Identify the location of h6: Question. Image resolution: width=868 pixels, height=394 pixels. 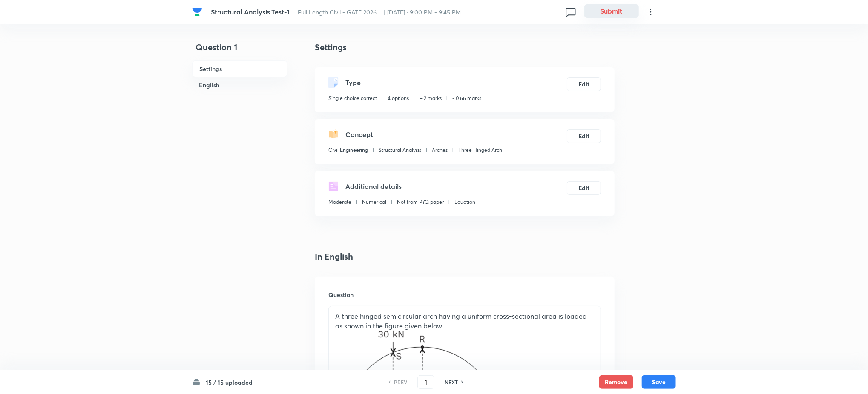
(464, 294).